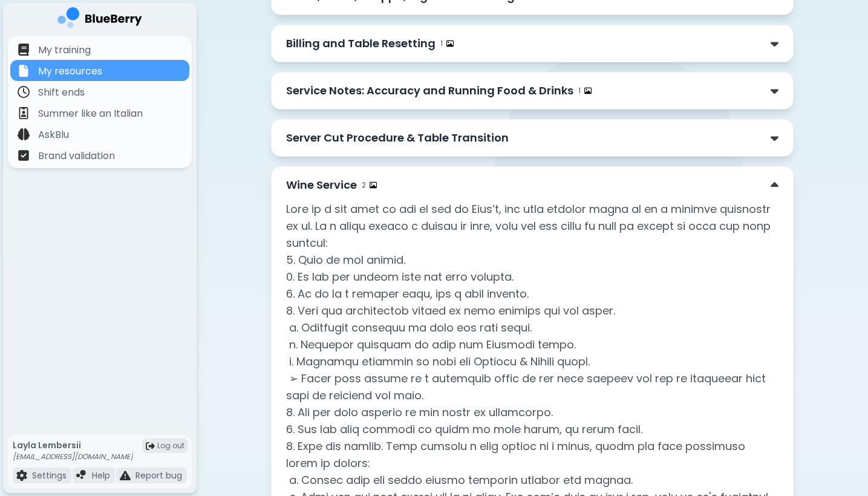  Describe the element at coordinates (53, 135) in the screenshot. I see `p: AskBlu` at that location.